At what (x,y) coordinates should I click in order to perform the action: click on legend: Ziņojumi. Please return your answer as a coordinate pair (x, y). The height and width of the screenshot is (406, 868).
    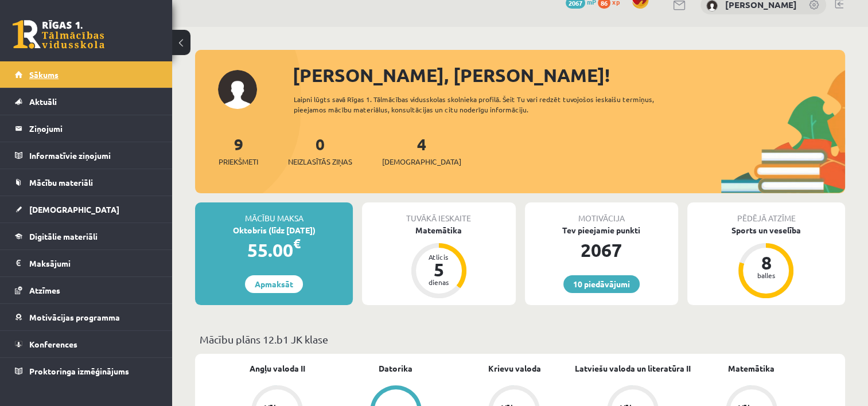
    Looking at the image, I should click on (93, 128).